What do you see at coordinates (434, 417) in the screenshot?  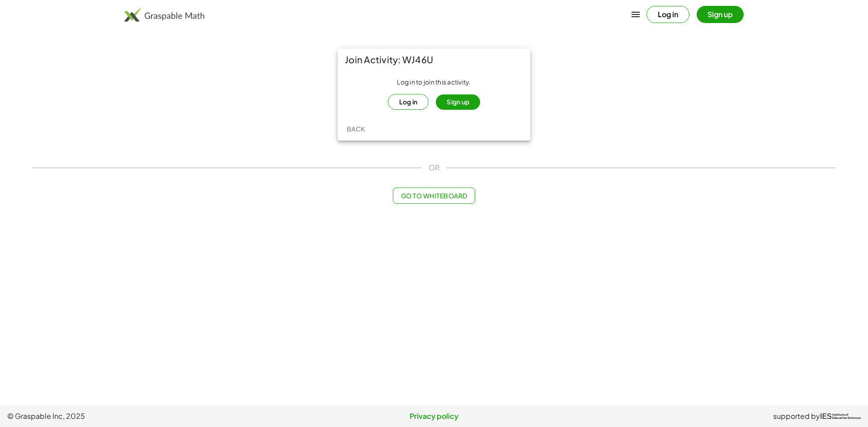 I see `a: Privacy policy` at bounding box center [434, 417].